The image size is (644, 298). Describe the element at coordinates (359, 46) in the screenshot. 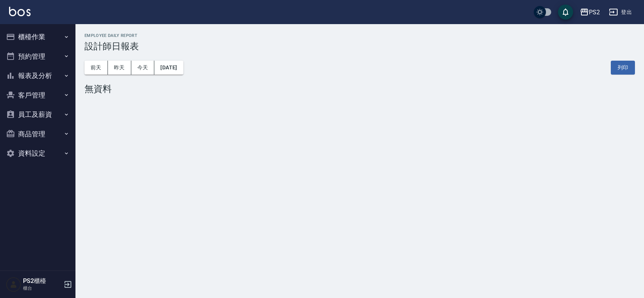

I see `h3: 設計師日報表` at that location.